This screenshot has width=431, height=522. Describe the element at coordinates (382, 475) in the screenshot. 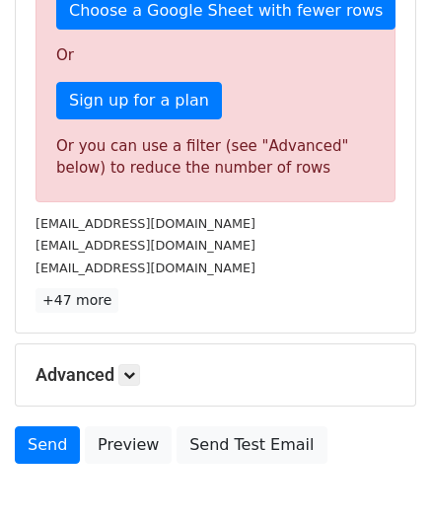

I see `div: Chat Widget` at that location.